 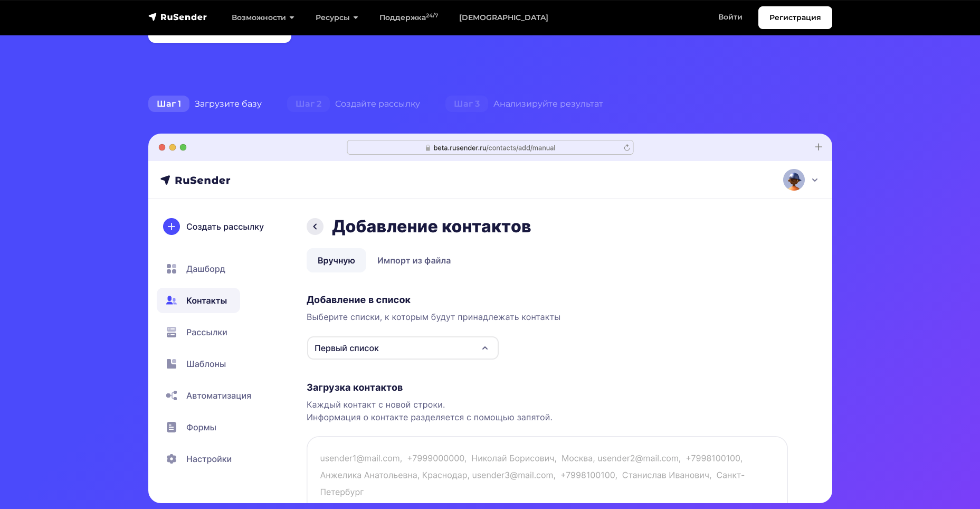 What do you see at coordinates (432, 15) in the screenshot?
I see `sup: 24/7` at bounding box center [432, 15].